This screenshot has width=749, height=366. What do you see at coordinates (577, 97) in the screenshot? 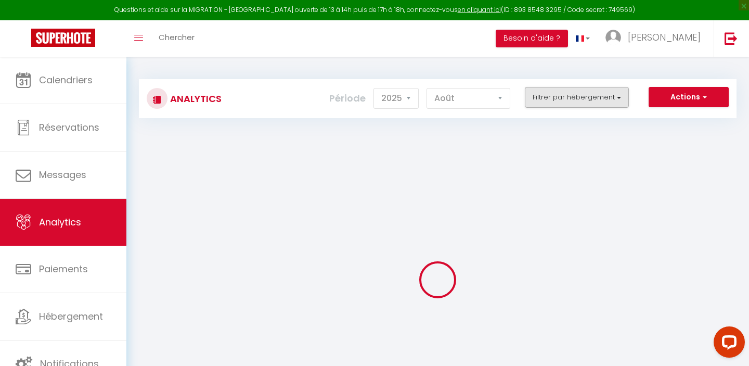
I see `button: Filtrer par hébergement` at bounding box center [577, 97].